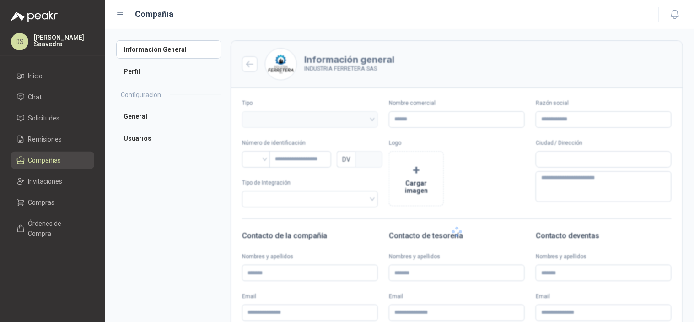 This screenshot has width=694, height=322. I want to click on li: Información General, so click(169, 49).